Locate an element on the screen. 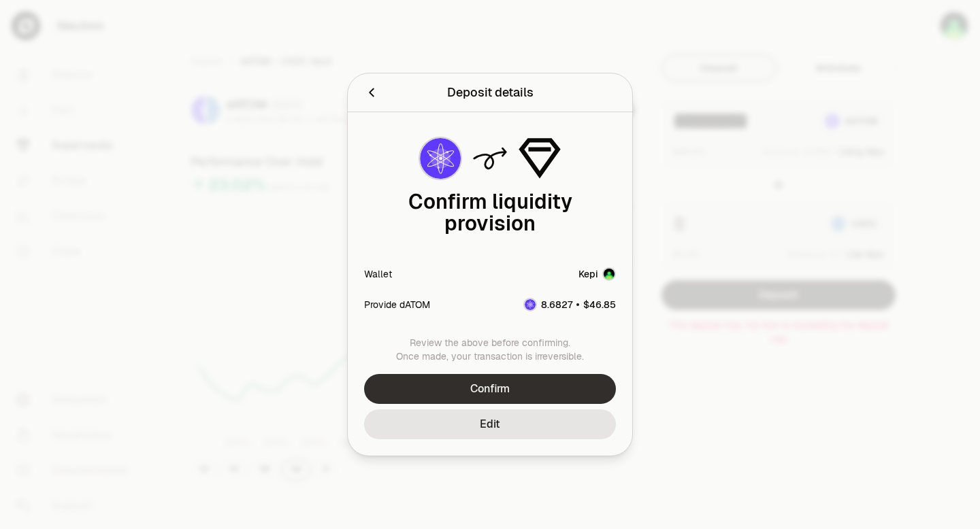 Image resolution: width=980 pixels, height=529 pixels. button: Confirm is located at coordinates (490, 389).